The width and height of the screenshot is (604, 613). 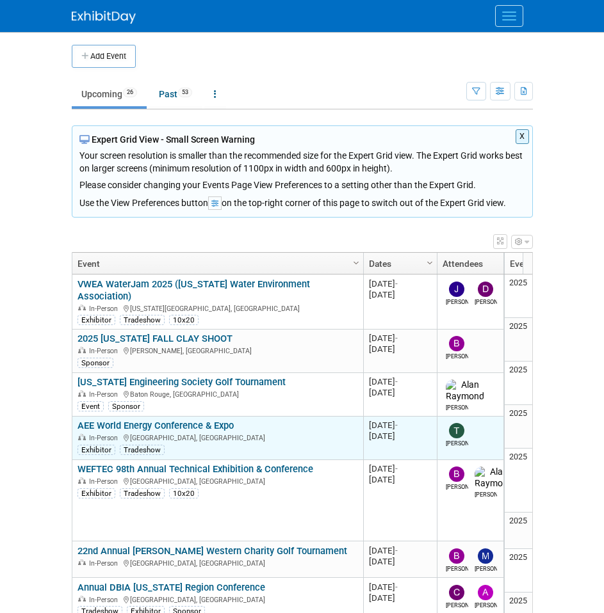 What do you see at coordinates (485, 568) in the screenshot?
I see `div: Myers Carpenter` at bounding box center [485, 568].